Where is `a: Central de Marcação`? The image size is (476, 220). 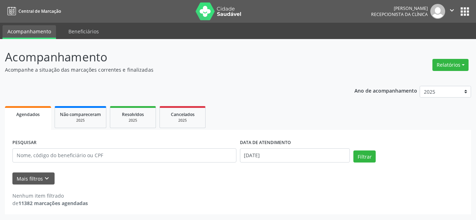
a: Central de Marcação is located at coordinates (33, 11).